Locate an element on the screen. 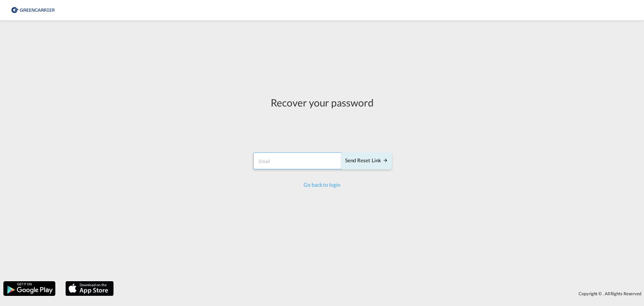 This screenshot has height=306, width=644. button: SEND RESET LINK is located at coordinates (366, 161).